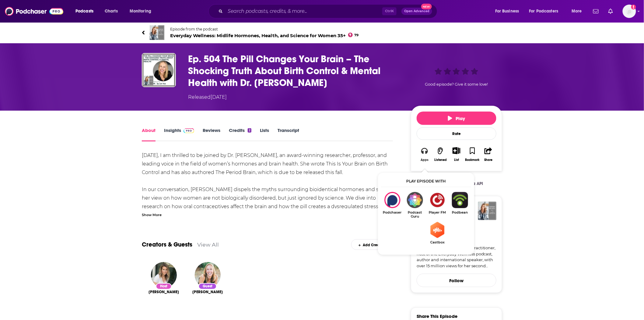 This screenshot has height=320, width=644. I want to click on span: Everyday Wellness: Midlife Hormones, Health, and Science for Women 35+, so click(265, 35).